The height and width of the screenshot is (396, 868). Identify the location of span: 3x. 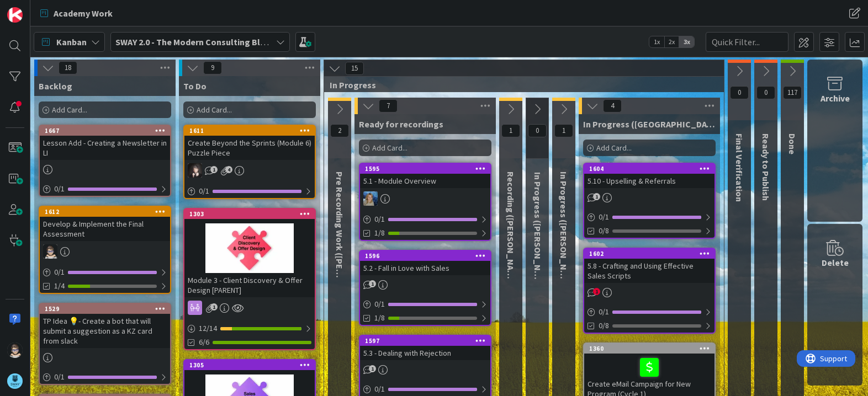
(687, 42).